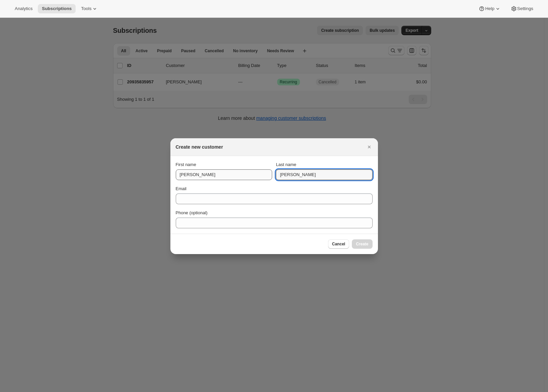 This screenshot has height=392, width=548. What do you see at coordinates (186, 165) in the screenshot?
I see `span: First name` at bounding box center [186, 165].